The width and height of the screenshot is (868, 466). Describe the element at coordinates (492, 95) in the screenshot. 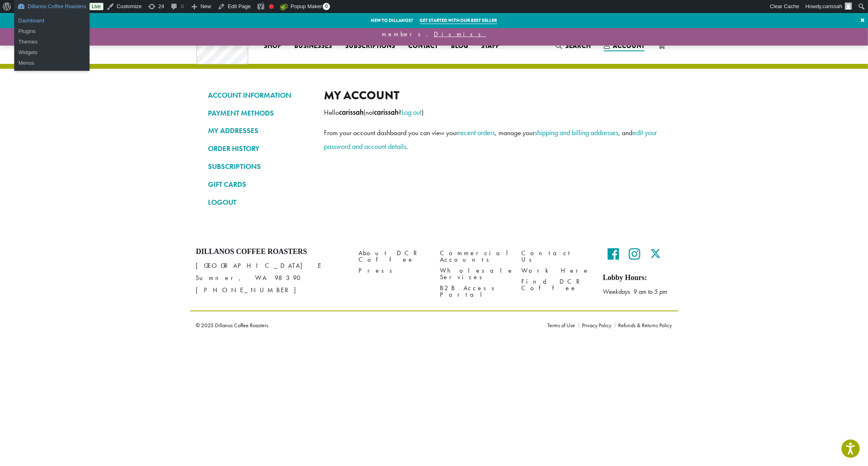

I see `h2: My account` at that location.